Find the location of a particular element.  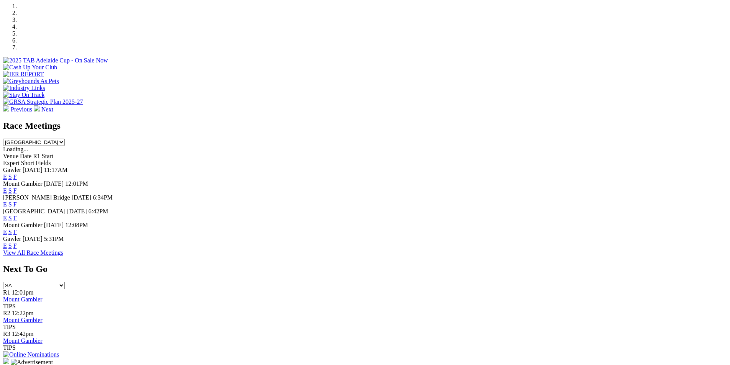

img: Greyhounds As Pets is located at coordinates (31, 81).